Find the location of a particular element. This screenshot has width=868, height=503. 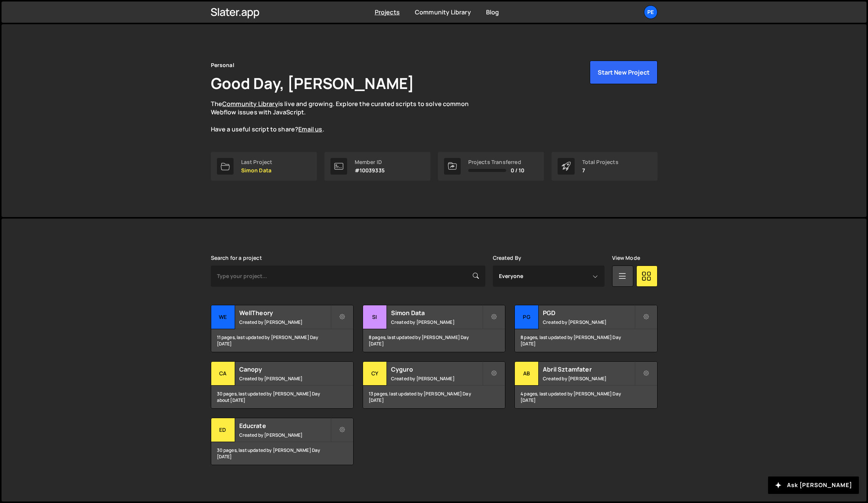

div: Ed is located at coordinates (223, 430).